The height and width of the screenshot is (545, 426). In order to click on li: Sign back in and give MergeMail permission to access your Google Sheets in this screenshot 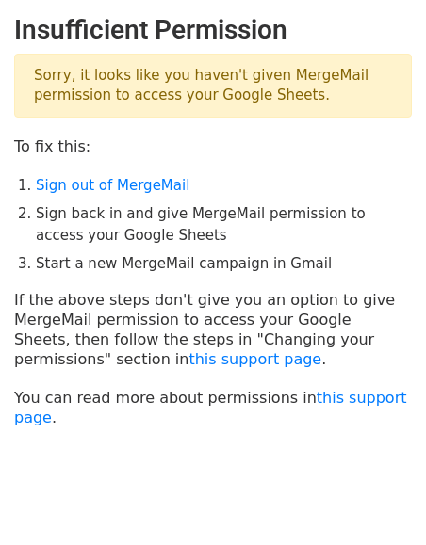, I will do `click(223, 224)`.